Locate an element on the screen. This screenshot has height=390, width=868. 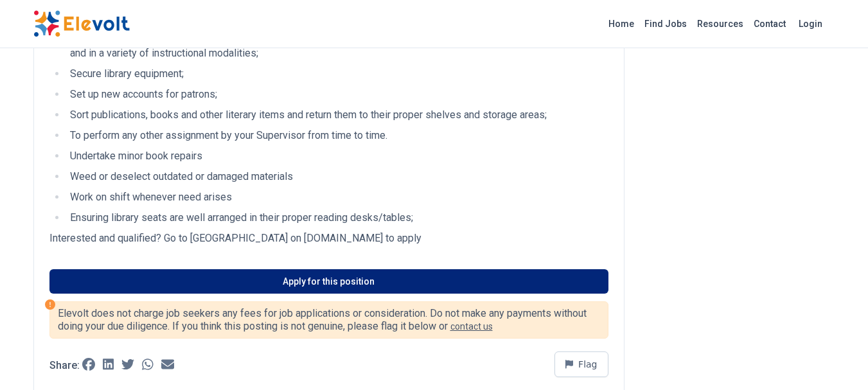
li: Undertake minor book repairs is located at coordinates (337, 156).